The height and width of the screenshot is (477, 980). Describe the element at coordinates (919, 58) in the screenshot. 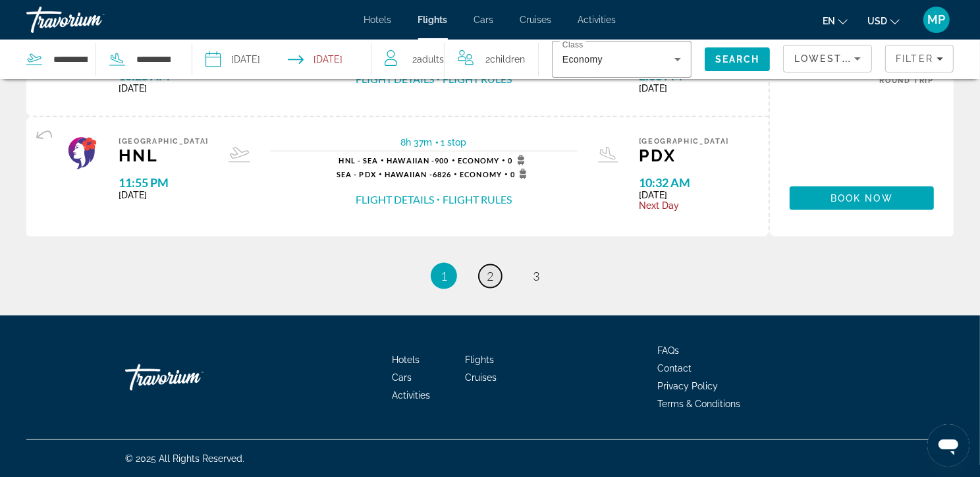

I see `button: Filters` at that location.